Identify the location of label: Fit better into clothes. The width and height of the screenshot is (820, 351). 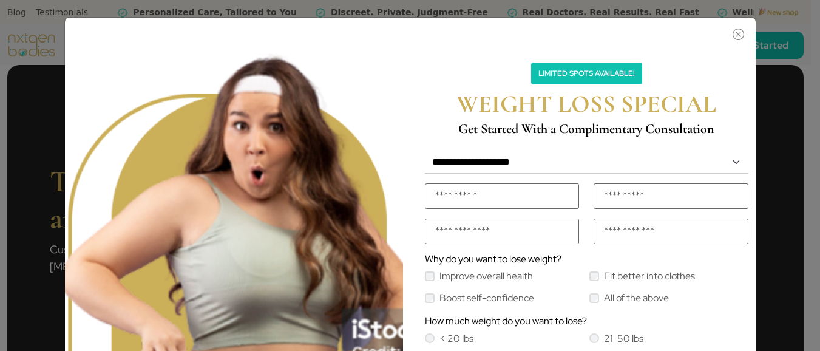
(650, 276).